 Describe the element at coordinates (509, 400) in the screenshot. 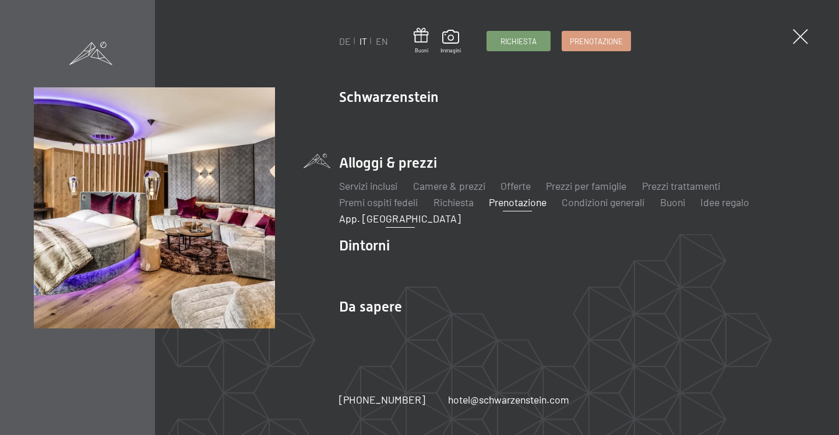

I see `a: hotel@schwarzenstein.com` at that location.